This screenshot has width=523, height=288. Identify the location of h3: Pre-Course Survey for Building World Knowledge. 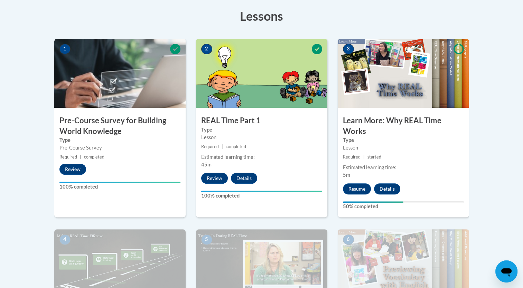
(120, 126).